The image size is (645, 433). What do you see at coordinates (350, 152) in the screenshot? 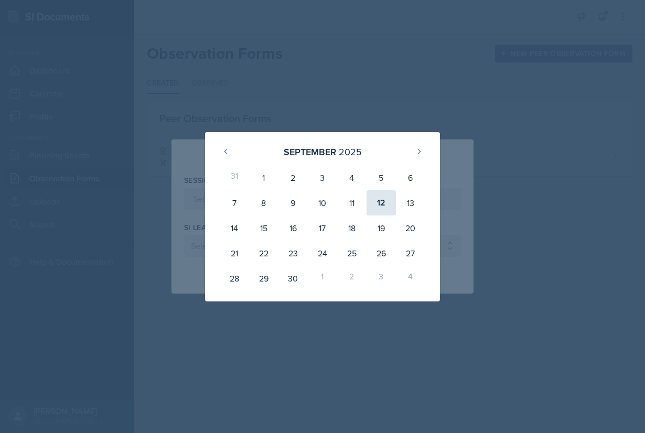
I see `div: 2025` at bounding box center [350, 152].